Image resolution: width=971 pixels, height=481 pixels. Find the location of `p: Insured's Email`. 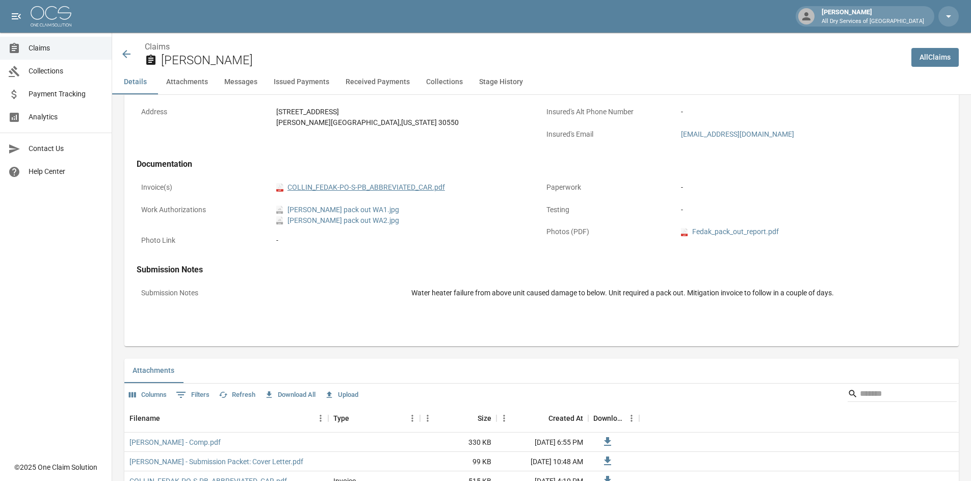

p: Insured's Email is located at coordinates (609, 134).